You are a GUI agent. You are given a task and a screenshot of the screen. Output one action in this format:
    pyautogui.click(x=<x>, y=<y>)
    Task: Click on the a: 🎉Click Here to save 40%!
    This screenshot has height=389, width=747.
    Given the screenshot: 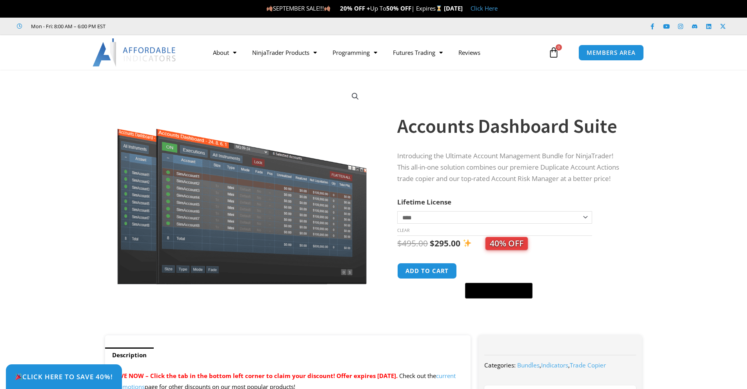 What is the action you would take?
    pyautogui.click(x=64, y=377)
    